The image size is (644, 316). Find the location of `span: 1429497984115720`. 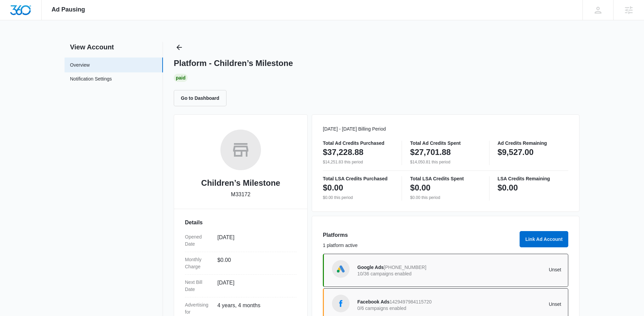

span: 1429497984115720 is located at coordinates (410, 302).